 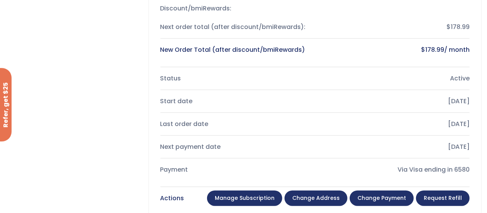 I want to click on div: Payment, so click(x=235, y=169).